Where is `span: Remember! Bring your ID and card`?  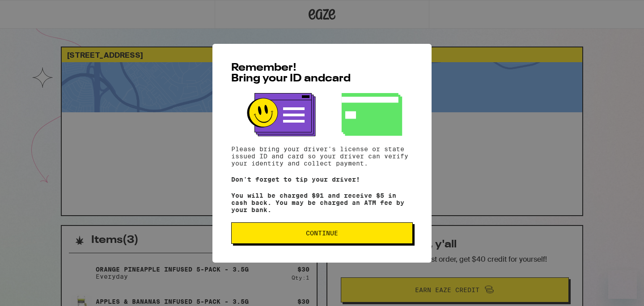
span: Remember! Bring your ID and card is located at coordinates (291, 74).